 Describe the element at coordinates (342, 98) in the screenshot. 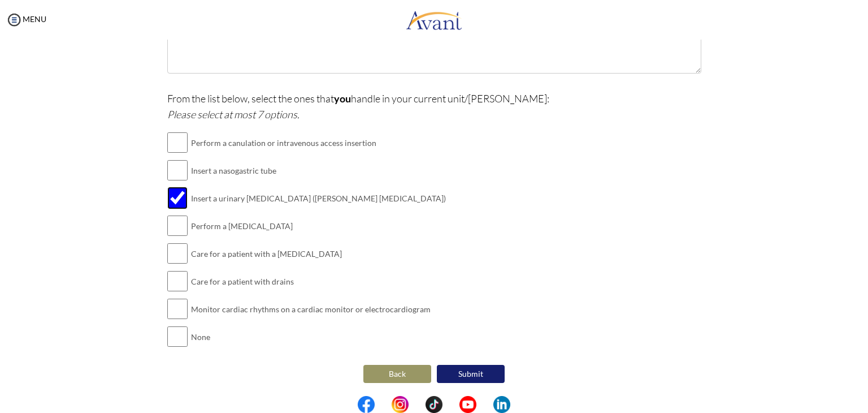

I see `b: you` at that location.